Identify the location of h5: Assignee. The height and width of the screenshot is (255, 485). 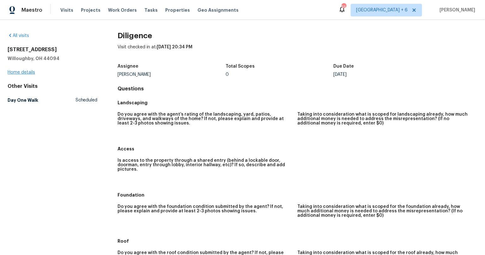
(128, 66).